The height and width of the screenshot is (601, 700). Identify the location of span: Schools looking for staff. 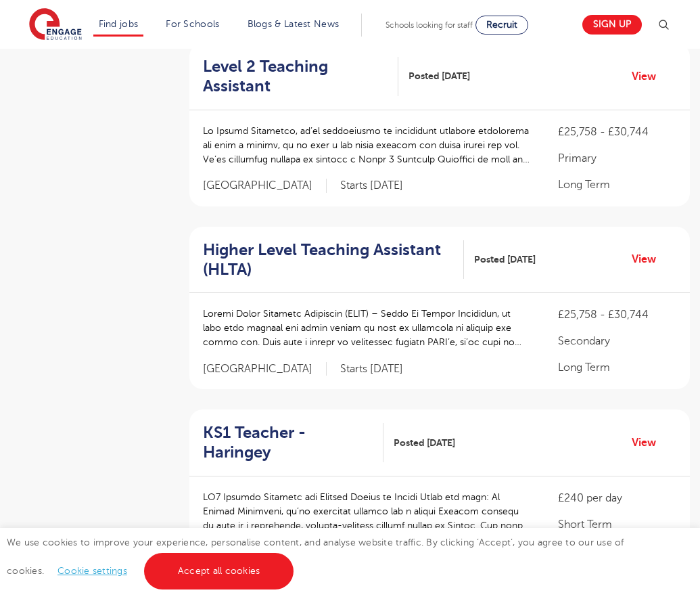
(428, 25).